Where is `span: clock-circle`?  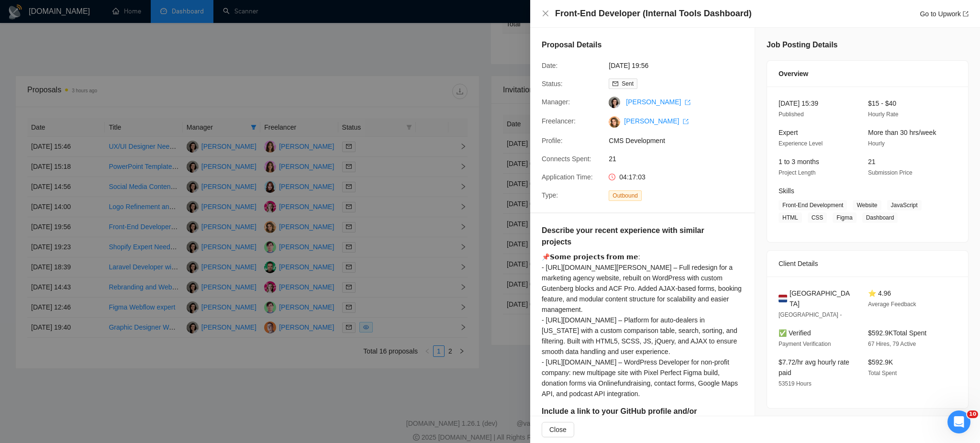
span: clock-circle is located at coordinates (612, 177).